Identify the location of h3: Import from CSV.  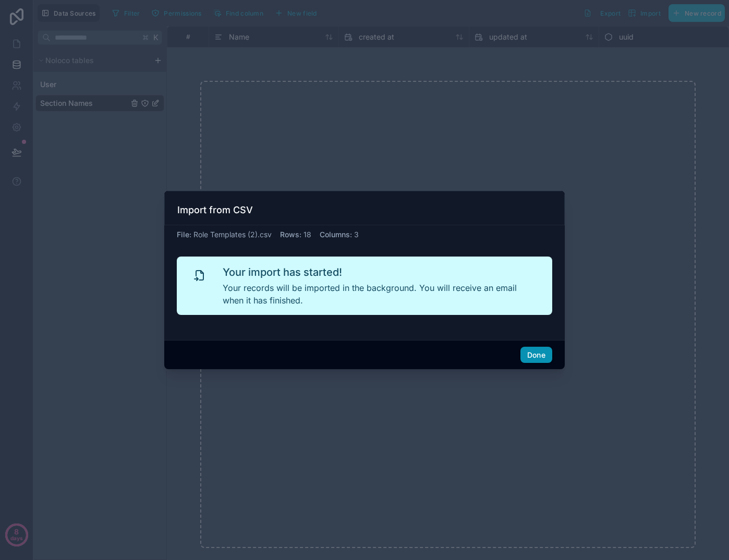
(215, 210).